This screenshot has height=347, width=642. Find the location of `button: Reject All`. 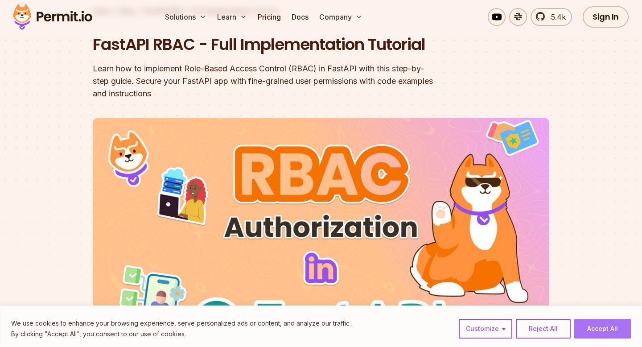

button: Reject All is located at coordinates (543, 329).